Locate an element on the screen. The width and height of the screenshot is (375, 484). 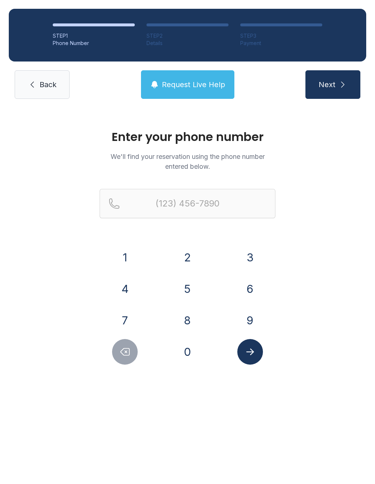
div: STEP 1 is located at coordinates (94, 36).